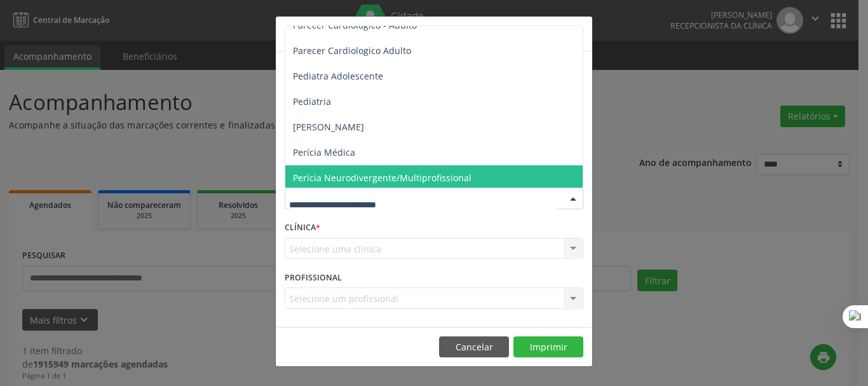  What do you see at coordinates (474, 347) in the screenshot?
I see `button: Cancelar` at bounding box center [474, 347].